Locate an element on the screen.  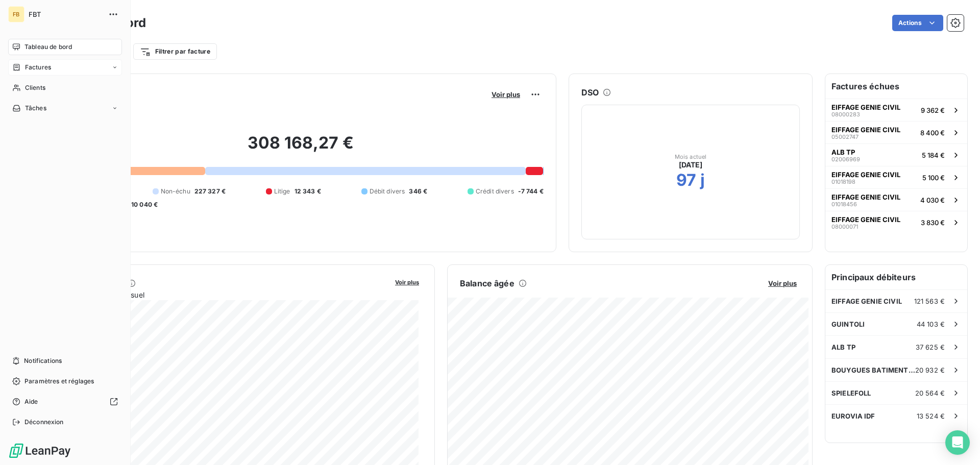
span: FBT is located at coordinates (65, 14).